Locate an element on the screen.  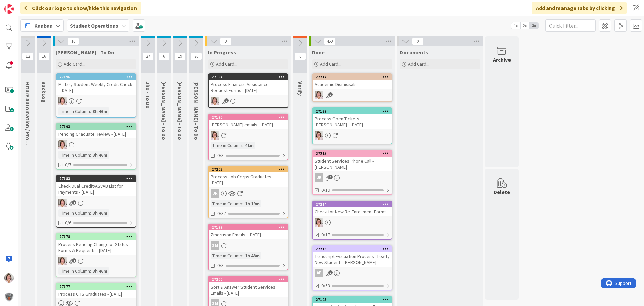
span: Emilie - To Do is located at coordinates (85, 53).